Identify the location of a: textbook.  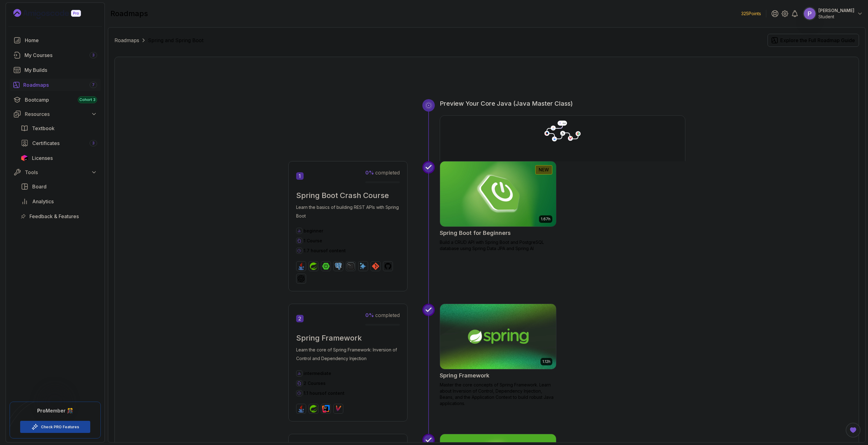
(59, 128).